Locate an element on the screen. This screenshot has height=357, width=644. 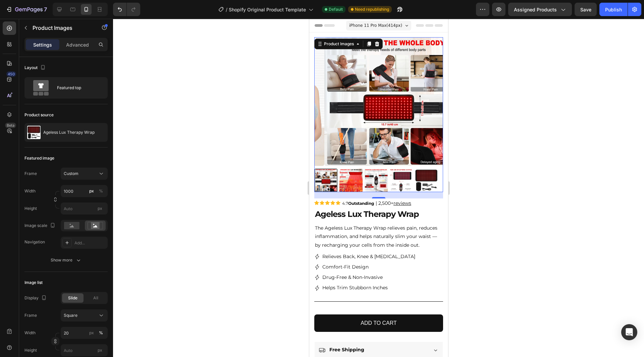
button: Add to cart is located at coordinates (69, 305).